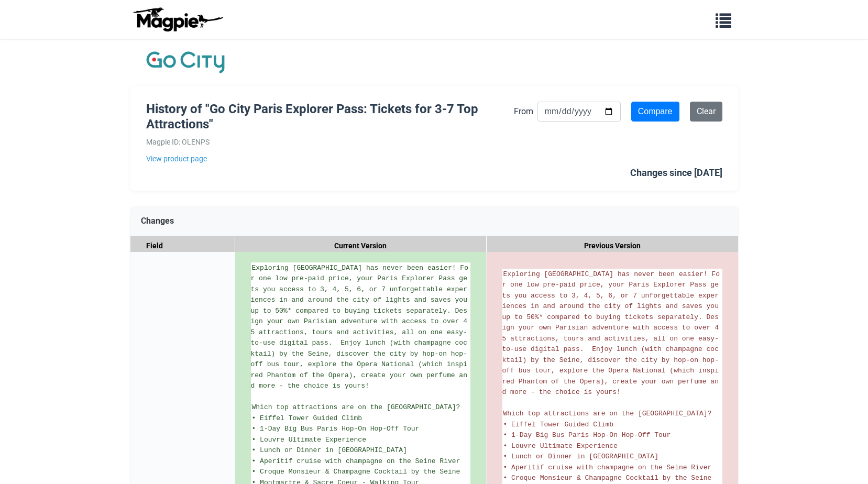 The height and width of the screenshot is (484, 868). What do you see at coordinates (177, 19) in the screenshot?
I see `img: logo-ab69f6fb50320c5b225c76a69d11143b.png` at bounding box center [177, 19].